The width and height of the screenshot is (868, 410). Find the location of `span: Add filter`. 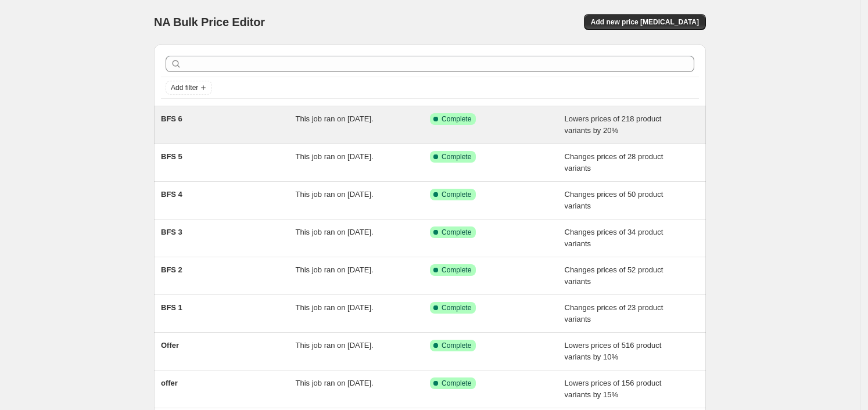

span: Add filter is located at coordinates (184, 88).